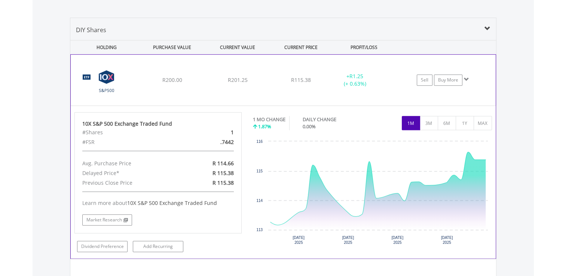  I want to click on div: 10X S&P 500 Exchange Traded Fund, so click(158, 124).